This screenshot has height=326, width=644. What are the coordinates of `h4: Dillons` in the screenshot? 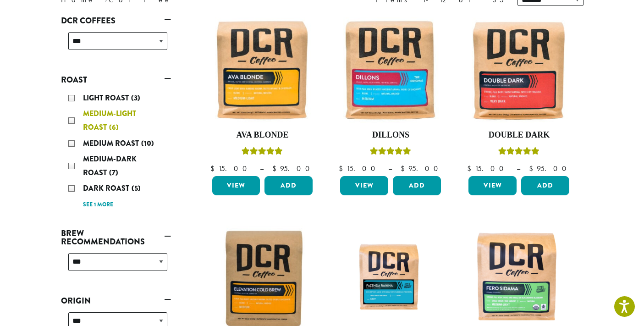 It's located at (390, 135).